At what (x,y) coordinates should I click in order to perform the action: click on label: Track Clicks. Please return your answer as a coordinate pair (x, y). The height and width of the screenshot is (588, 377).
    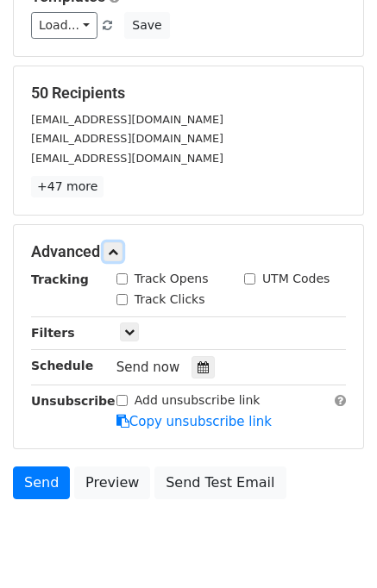
    Looking at the image, I should click on (170, 299).